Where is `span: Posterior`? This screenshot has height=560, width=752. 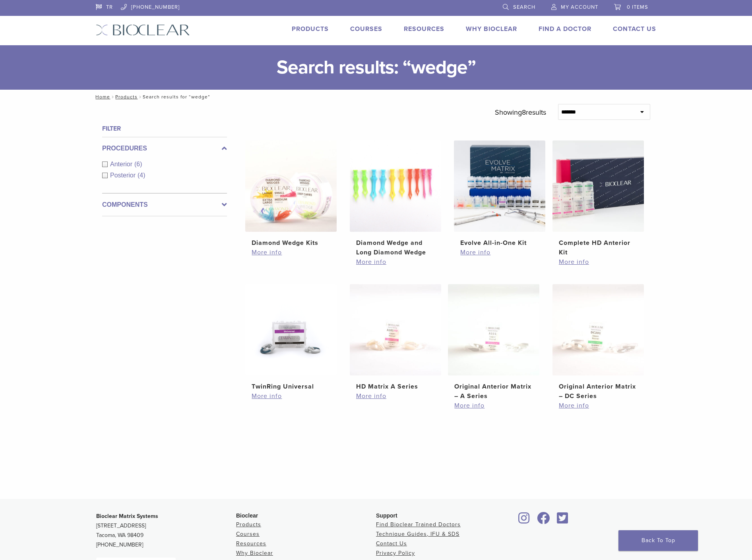 span: Posterior is located at coordinates (123, 175).